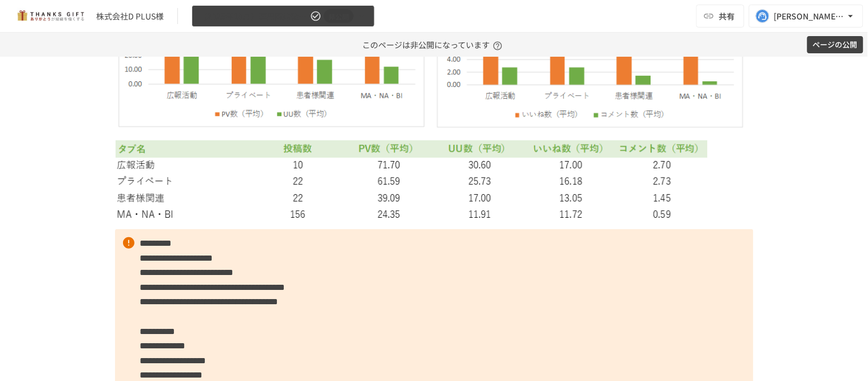 The width and height of the screenshot is (868, 381). What do you see at coordinates (720, 16) in the screenshot?
I see `button: 共有` at bounding box center [720, 16].